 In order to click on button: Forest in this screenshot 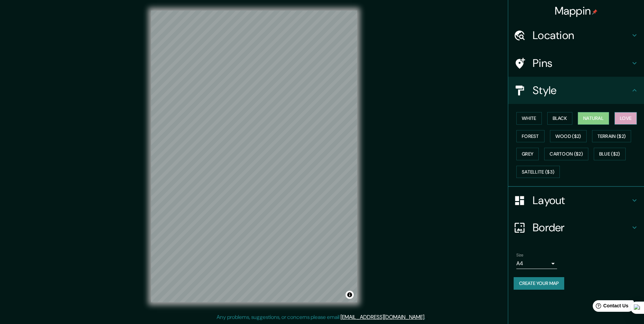, I will do `click(530, 136)`.